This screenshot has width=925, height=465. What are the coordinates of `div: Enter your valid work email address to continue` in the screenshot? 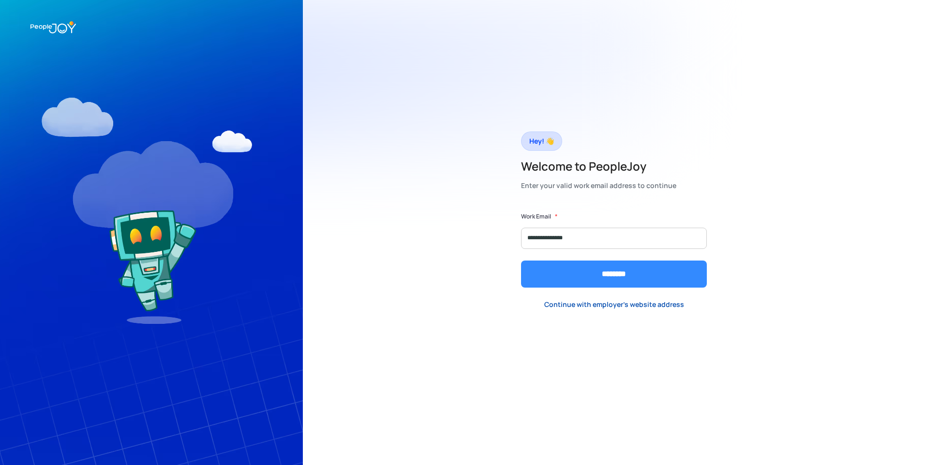 It's located at (598, 186).